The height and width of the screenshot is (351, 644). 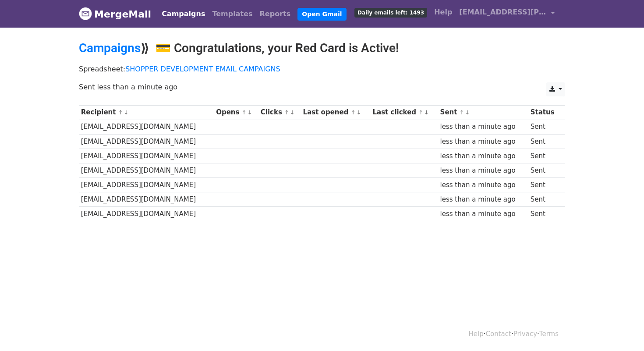 I want to click on a: Privacy, so click(x=525, y=334).